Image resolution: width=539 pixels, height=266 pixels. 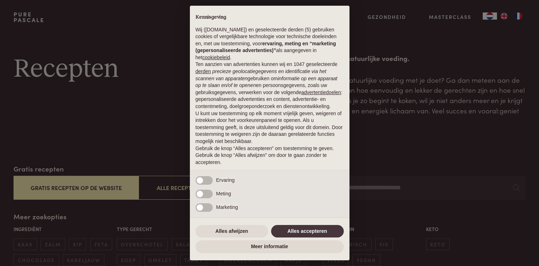 I want to click on em: informatie op een apparaat op te slaan en/of te openen, so click(x=267, y=82).